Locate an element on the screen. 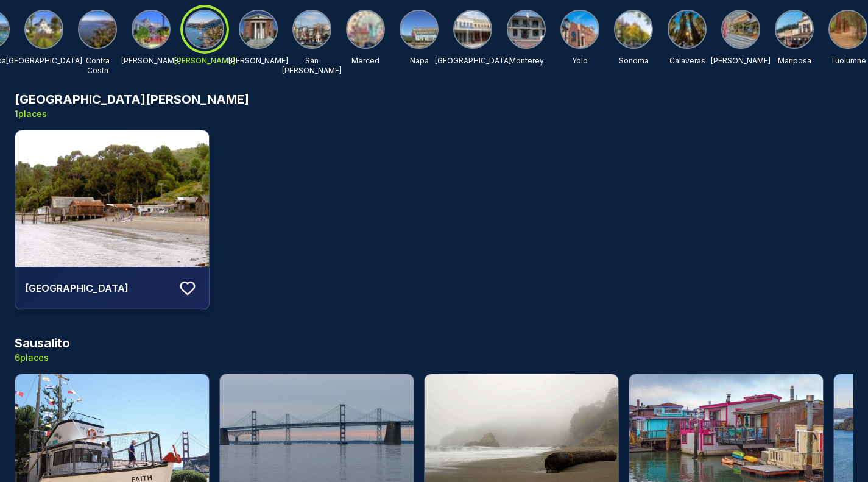  p: Calaveras is located at coordinates (687, 61).